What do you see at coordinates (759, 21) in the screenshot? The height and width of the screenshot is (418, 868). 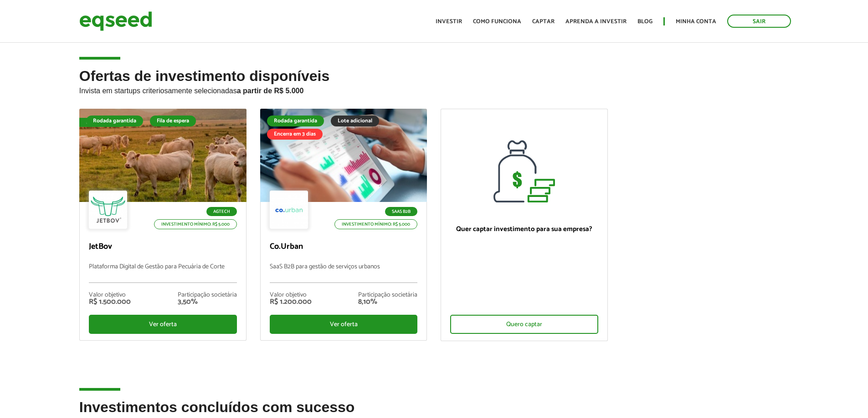 I see `a: Sair` at bounding box center [759, 21].